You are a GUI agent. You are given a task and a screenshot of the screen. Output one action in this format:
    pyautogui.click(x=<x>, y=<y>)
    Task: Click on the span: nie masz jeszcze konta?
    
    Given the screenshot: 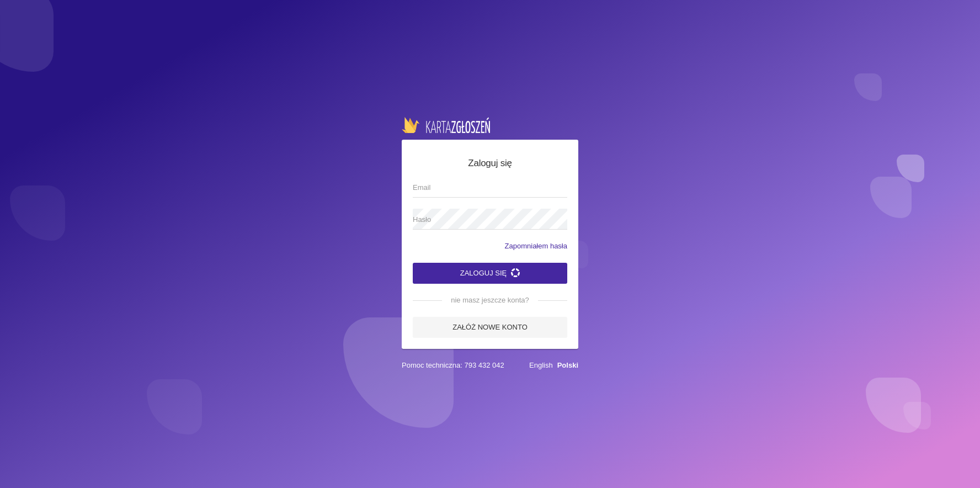 What is the action you would take?
    pyautogui.click(x=490, y=301)
    